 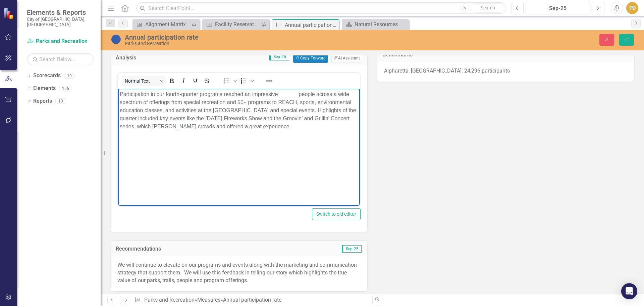 I want to click on div: Sep-25, so click(x=558, y=8).